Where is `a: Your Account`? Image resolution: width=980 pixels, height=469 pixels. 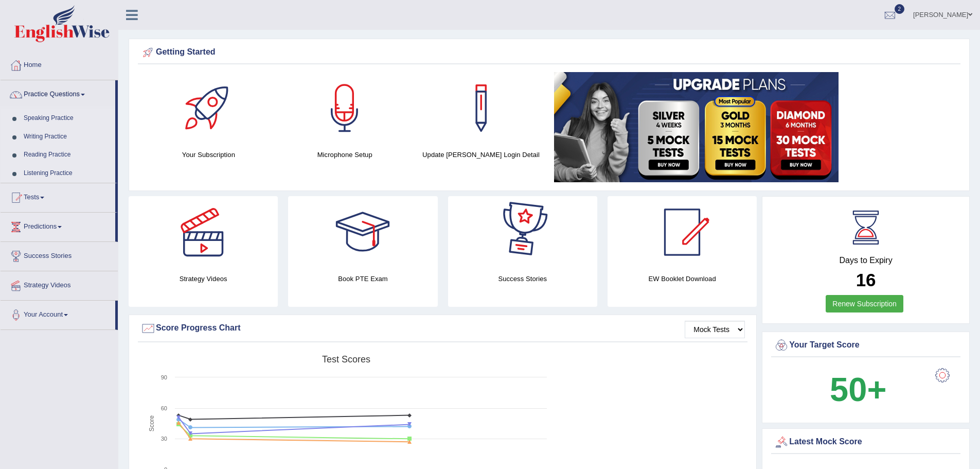
a: Your Account is located at coordinates (58, 313).